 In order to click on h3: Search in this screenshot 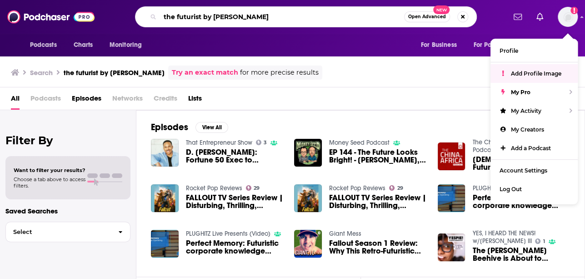, I will do `click(41, 72)`.